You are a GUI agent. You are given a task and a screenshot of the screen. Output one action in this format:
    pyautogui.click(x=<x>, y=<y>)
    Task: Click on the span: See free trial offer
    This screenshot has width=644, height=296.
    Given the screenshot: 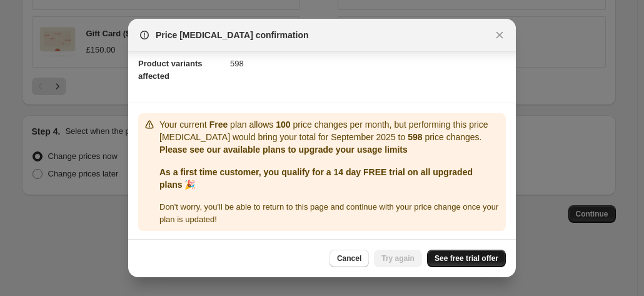 What is the action you would take?
    pyautogui.click(x=466, y=258)
    